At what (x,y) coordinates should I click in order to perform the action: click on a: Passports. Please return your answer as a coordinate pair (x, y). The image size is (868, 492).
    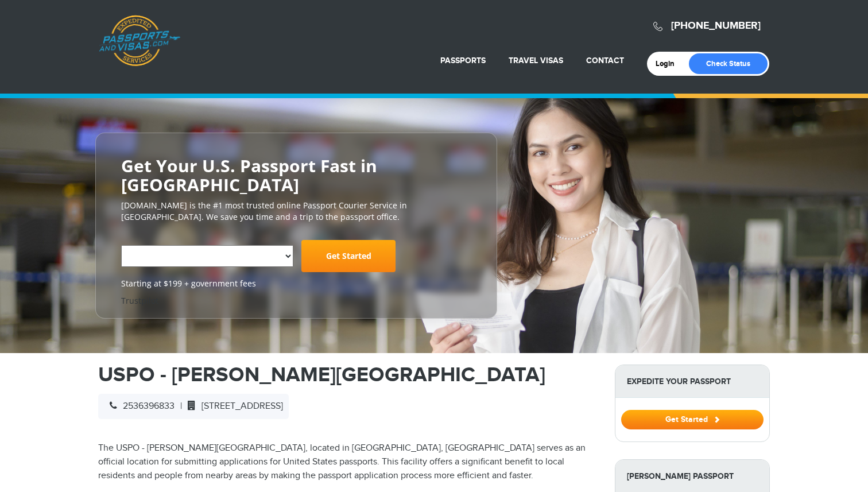
    Looking at the image, I should click on (463, 60).